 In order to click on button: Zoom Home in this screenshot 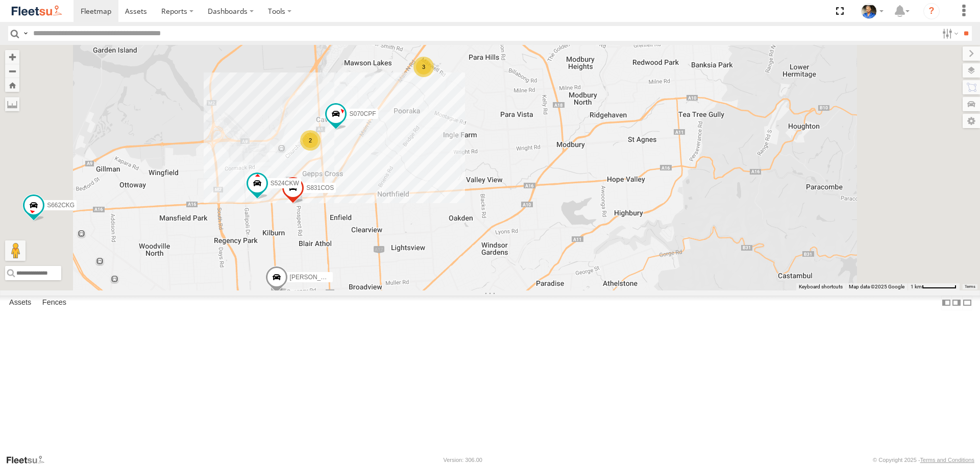, I will do `click(12, 85)`.